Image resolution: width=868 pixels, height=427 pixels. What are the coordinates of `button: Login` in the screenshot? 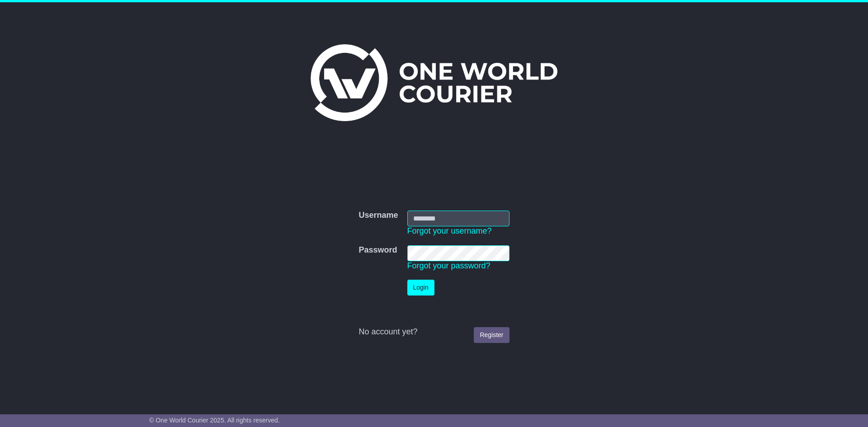 It's located at (421, 287).